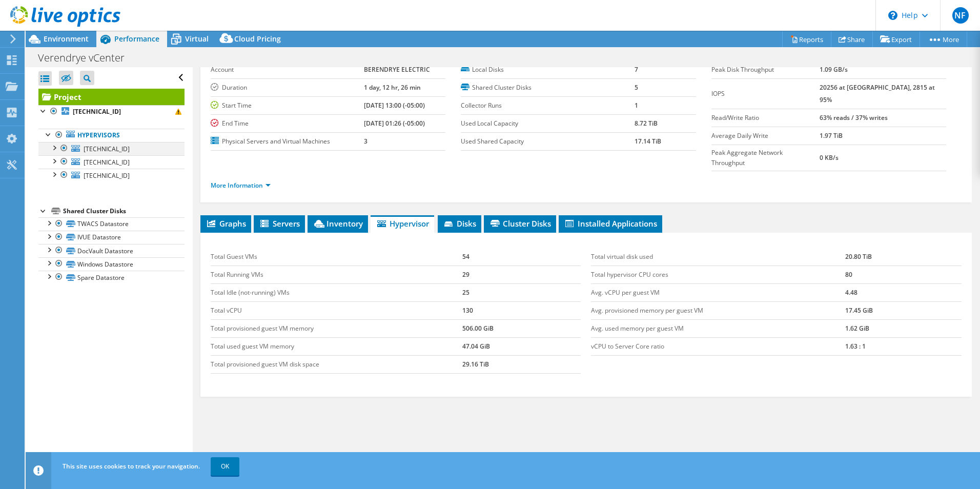 The image size is (980, 489). Describe the element at coordinates (112, 277) in the screenshot. I see `a: Spare Datastore` at that location.